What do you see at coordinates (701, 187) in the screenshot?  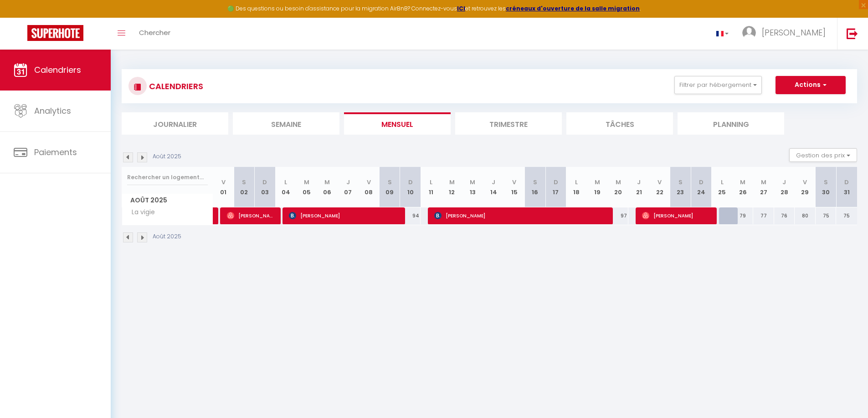 I see `th: 24` at bounding box center [701, 187].